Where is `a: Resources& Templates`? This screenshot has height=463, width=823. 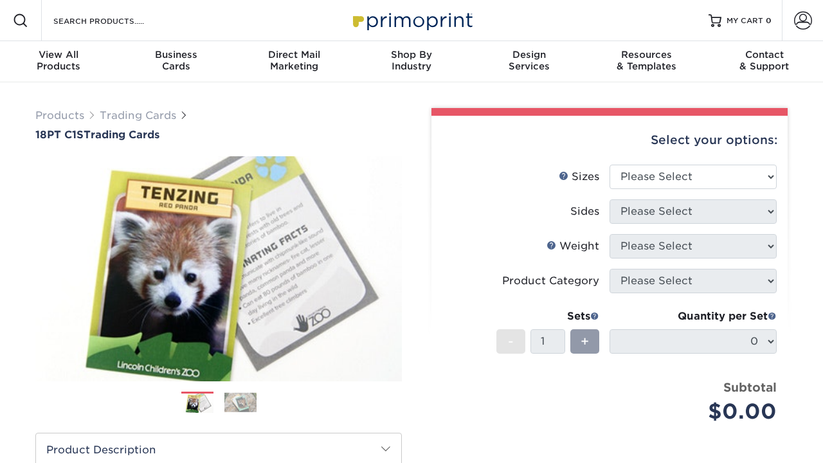
a: Resources& Templates is located at coordinates (646, 62).